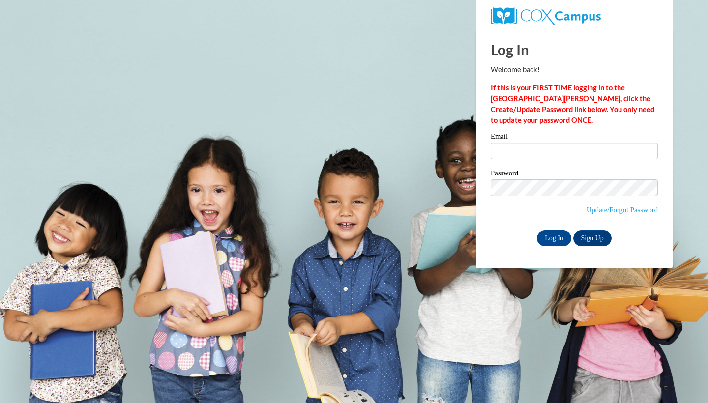 The image size is (708, 403). I want to click on a: Sign Up, so click(593, 239).